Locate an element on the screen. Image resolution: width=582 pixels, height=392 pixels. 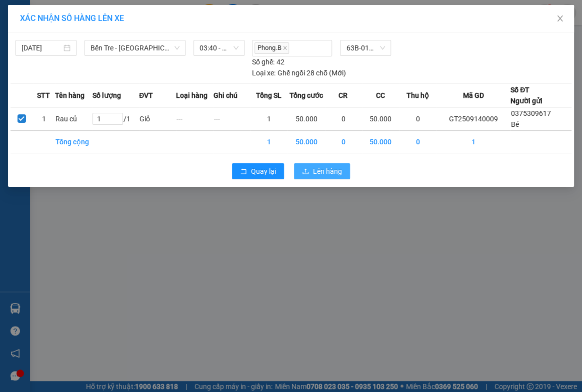
td: / 1 is located at coordinates (115, 118).